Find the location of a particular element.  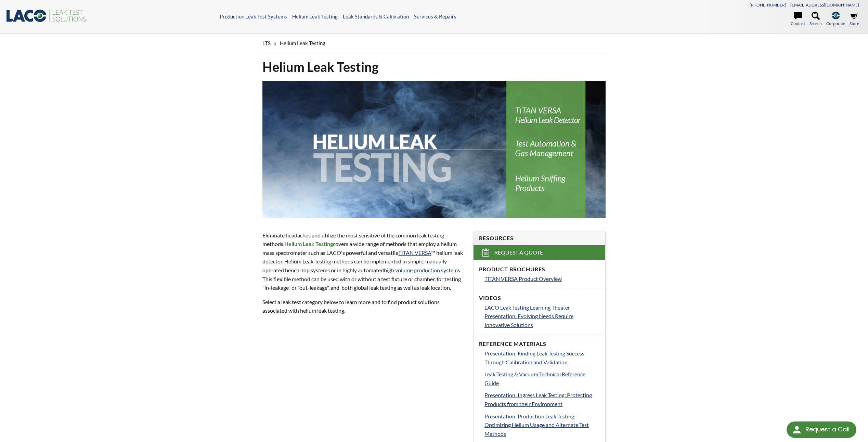

img: Helium Leak Testing header is located at coordinates (434, 149).